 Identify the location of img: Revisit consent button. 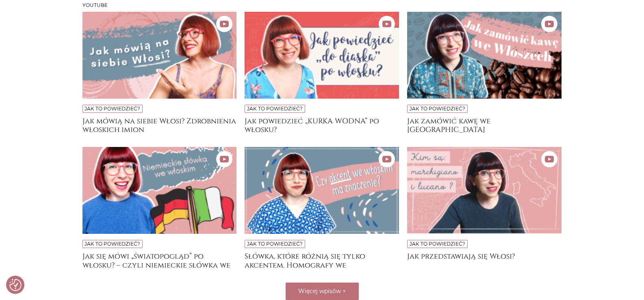
(15, 285).